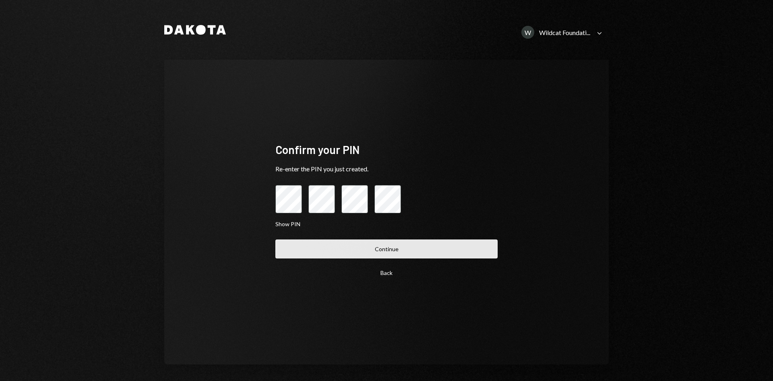  I want to click on button: Continue, so click(387, 249).